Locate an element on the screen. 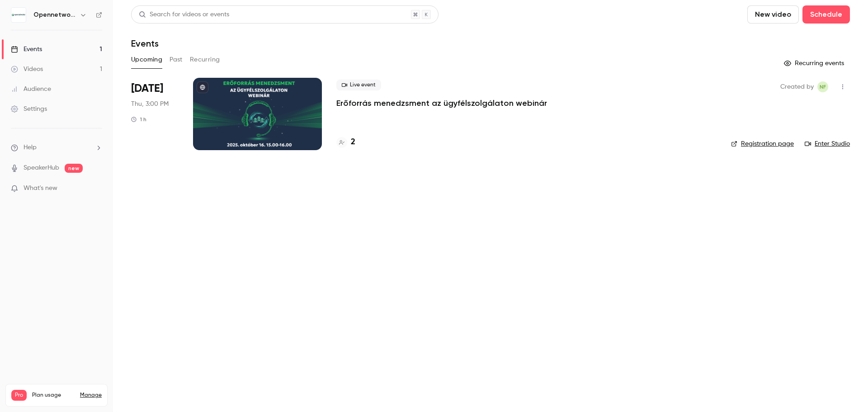 The width and height of the screenshot is (868, 412). span: new is located at coordinates (74, 168).